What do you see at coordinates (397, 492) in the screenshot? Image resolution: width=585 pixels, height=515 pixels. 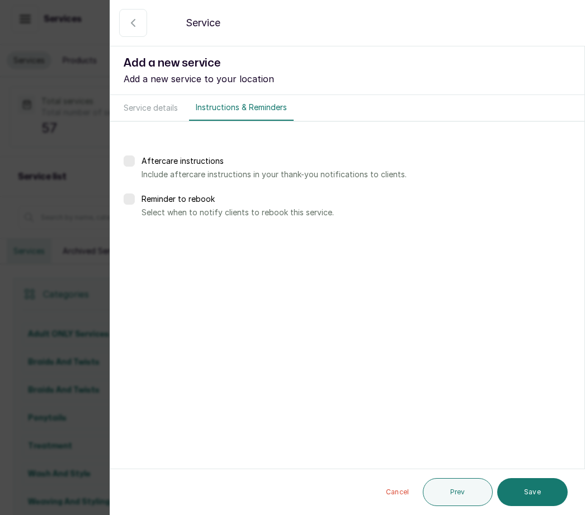 I see `button: Cancel` at bounding box center [397, 492].